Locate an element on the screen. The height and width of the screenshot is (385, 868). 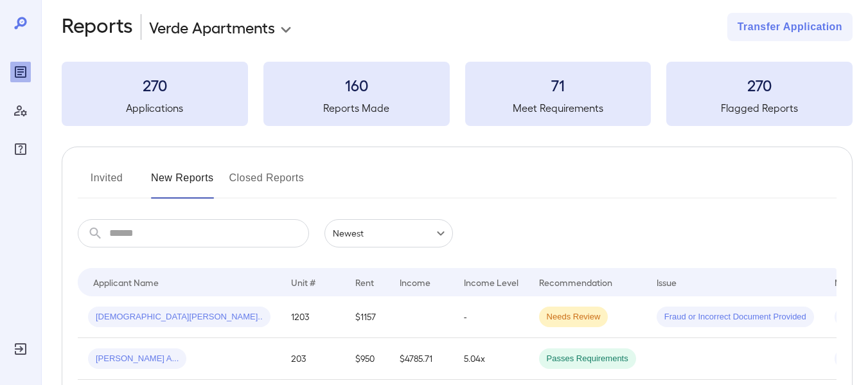
h3: 160 is located at coordinates (356, 85).